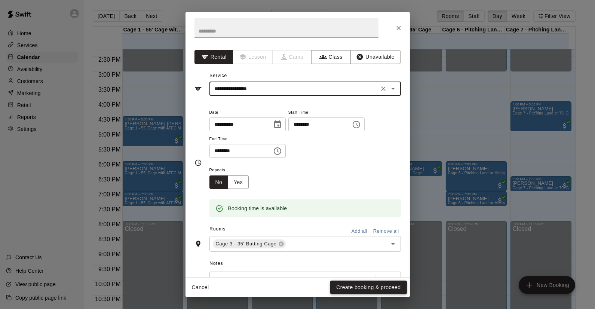  Describe the element at coordinates (217, 229) in the screenshot. I see `span: Rooms` at that location.